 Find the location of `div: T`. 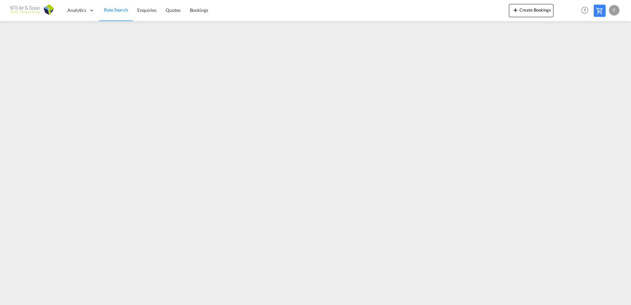

div: T is located at coordinates (614, 10).